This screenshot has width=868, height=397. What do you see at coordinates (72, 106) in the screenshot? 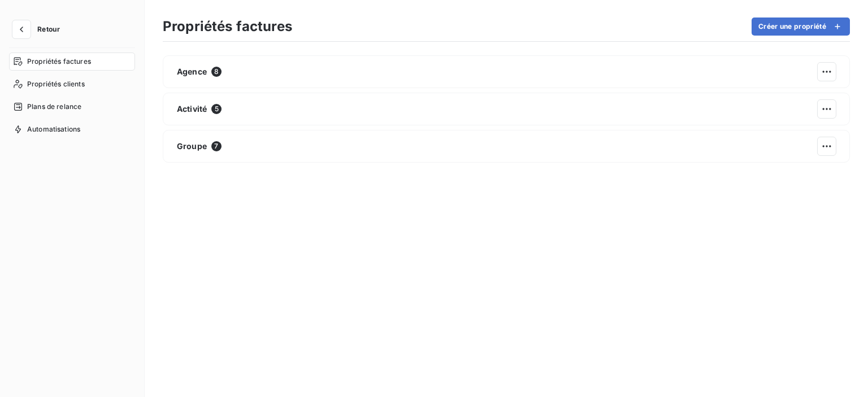
I see `a: Plans de relance` at bounding box center [72, 106].